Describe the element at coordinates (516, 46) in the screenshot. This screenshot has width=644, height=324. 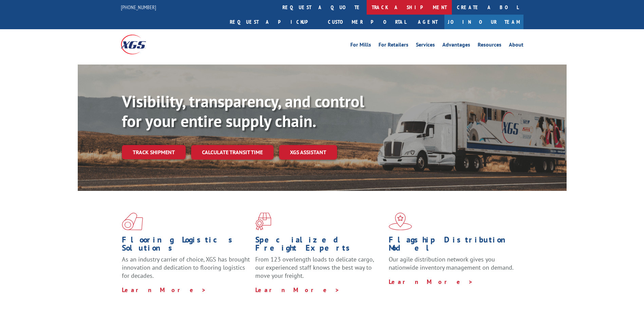
I see `a: About` at that location.